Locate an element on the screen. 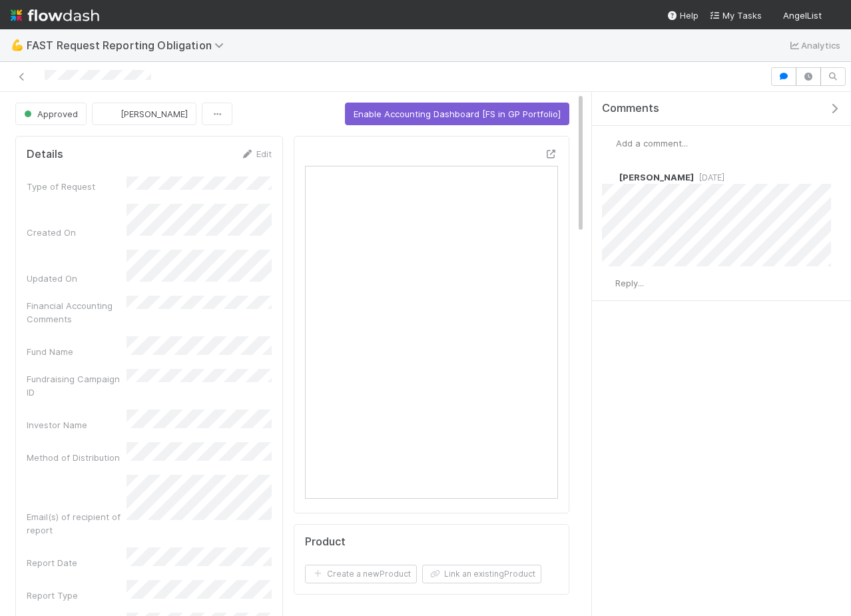 This screenshot has height=616, width=851. div: Fundraising Campaign ID is located at coordinates (77, 386).